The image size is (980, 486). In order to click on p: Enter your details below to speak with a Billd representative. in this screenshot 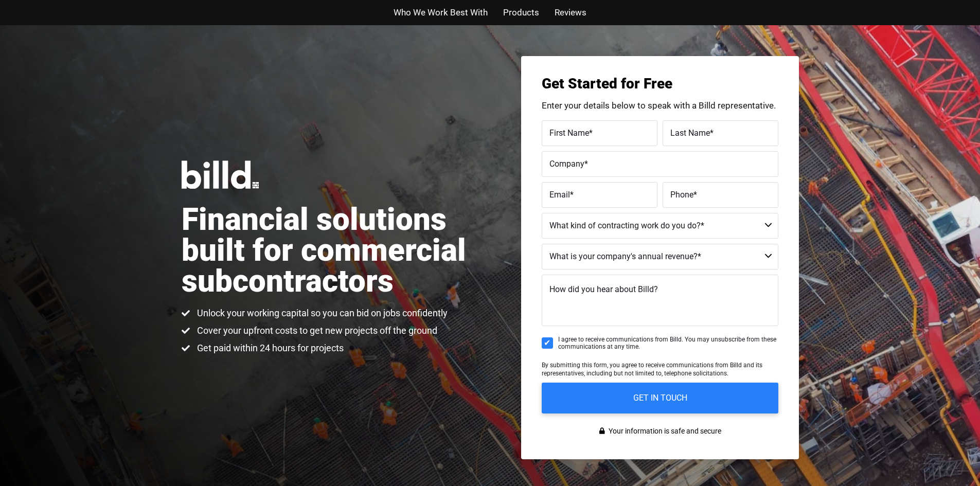, I will do `click(660, 105)`.